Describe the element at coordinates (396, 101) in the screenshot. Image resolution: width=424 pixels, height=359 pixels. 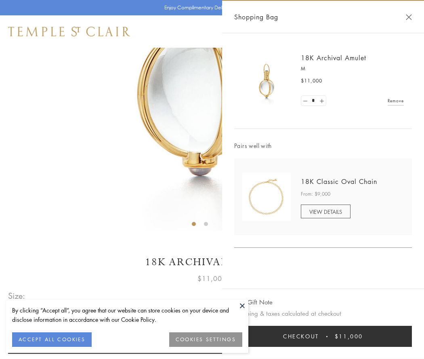
I see `a: Remove` at that location.